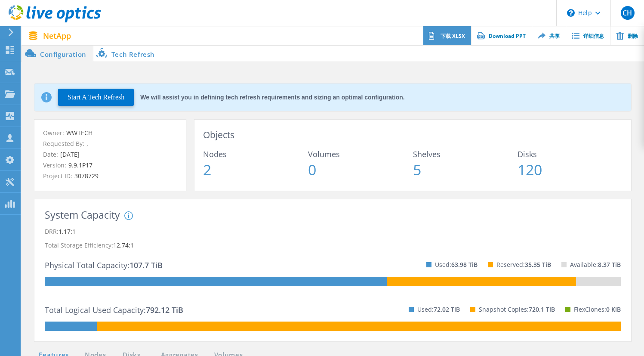 This screenshot has height=356, width=644. Describe the element at coordinates (255, 170) in the screenshot. I see `span: 2` at that location.